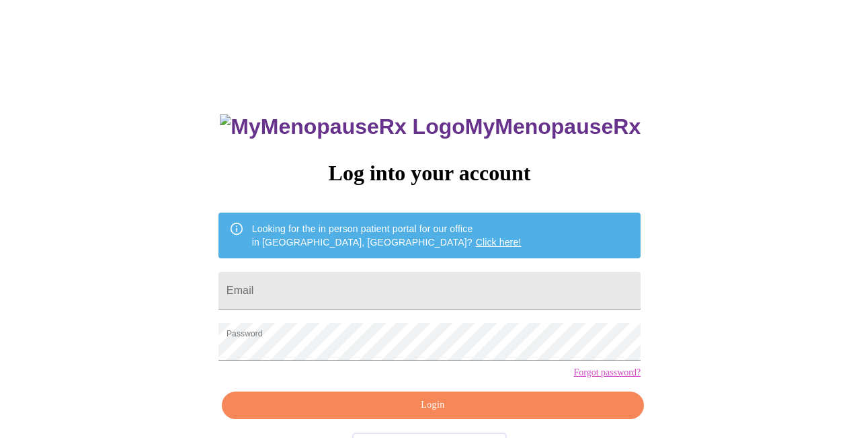 This screenshot has width=859, height=438. What do you see at coordinates (430, 126) in the screenshot?
I see `h3: MyMenopauseRx` at bounding box center [430, 126].